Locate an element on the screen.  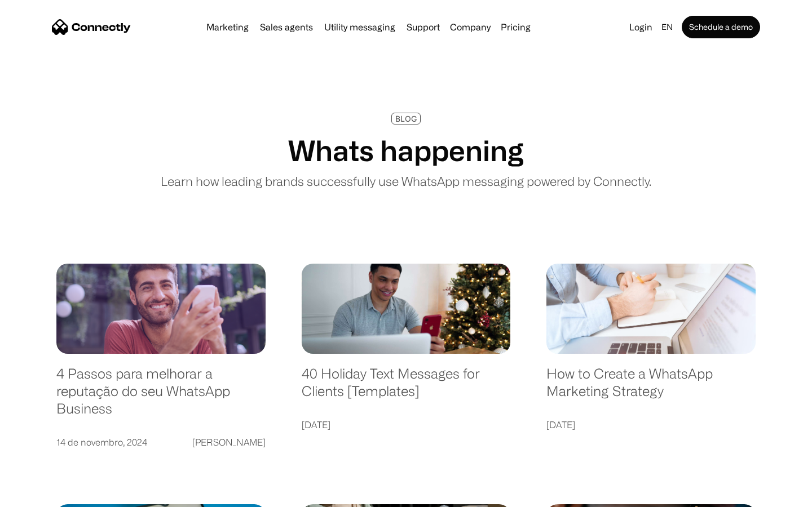
div: Company is located at coordinates (470, 27).